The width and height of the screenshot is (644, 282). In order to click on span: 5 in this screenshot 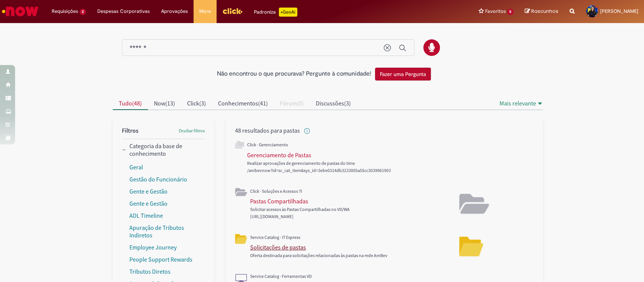, I will do `click(510, 12)`.